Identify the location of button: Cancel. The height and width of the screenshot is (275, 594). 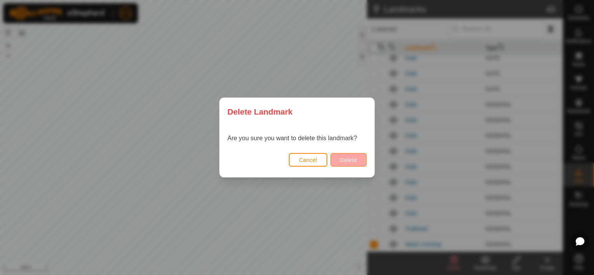
(308, 160).